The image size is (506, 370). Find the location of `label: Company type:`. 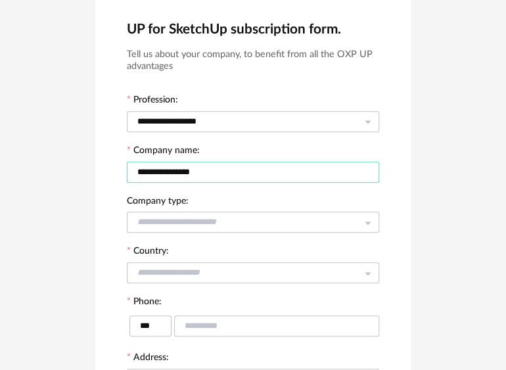

label: Company type: is located at coordinates (158, 203).